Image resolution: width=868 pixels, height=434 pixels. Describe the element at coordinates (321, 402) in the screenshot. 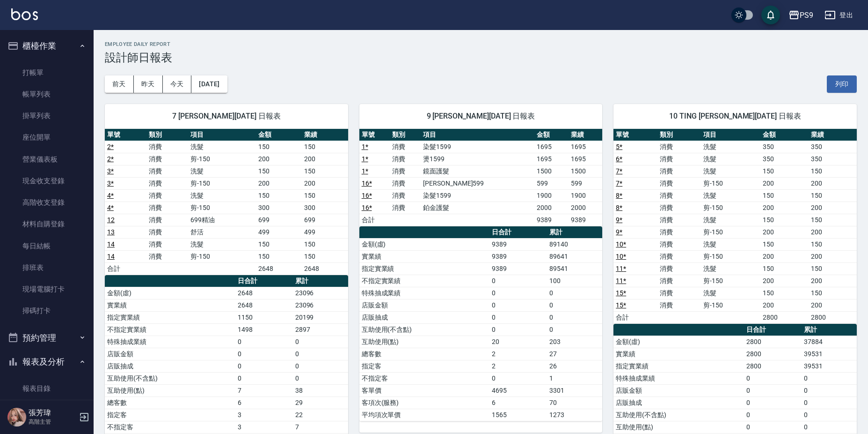

I see `td: 29` at that location.